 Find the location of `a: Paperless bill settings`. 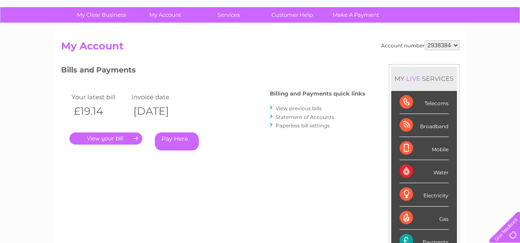

a: Paperless bill settings is located at coordinates (302, 125).